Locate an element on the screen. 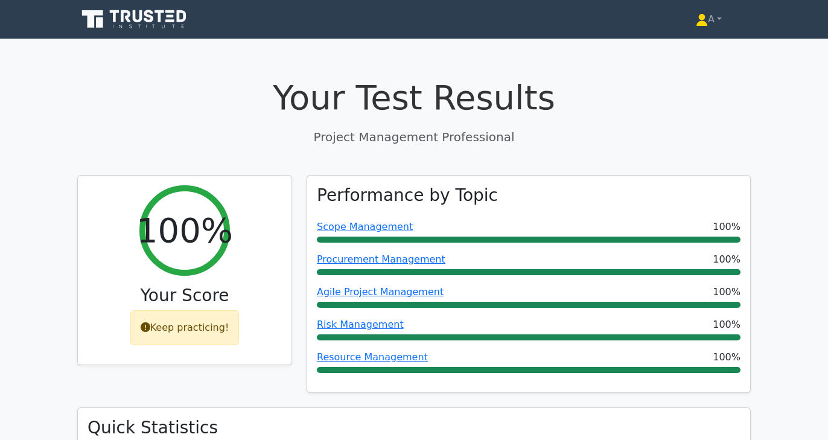 The width and height of the screenshot is (828, 440). a: Resource Management is located at coordinates (372, 356).